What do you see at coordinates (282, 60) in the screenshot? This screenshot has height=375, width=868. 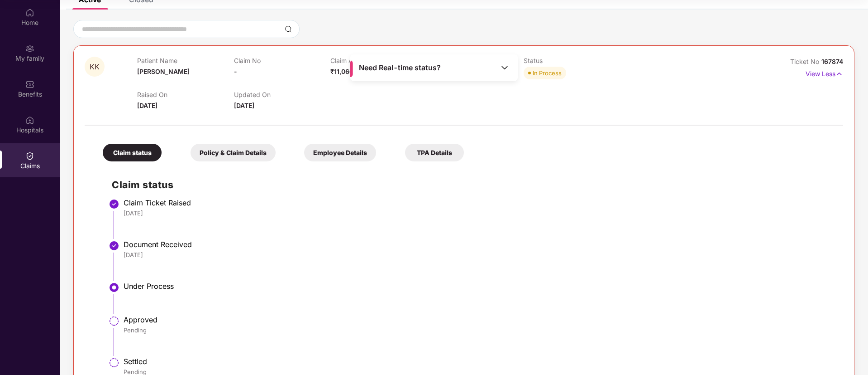 I see `p: Claim No` at bounding box center [282, 60].